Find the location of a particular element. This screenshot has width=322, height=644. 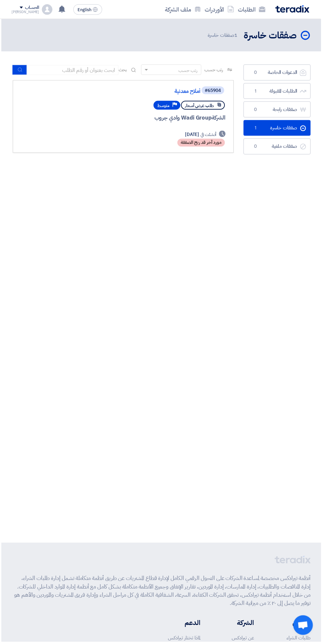

span: طلب عرض أسعار is located at coordinates (200, 106).